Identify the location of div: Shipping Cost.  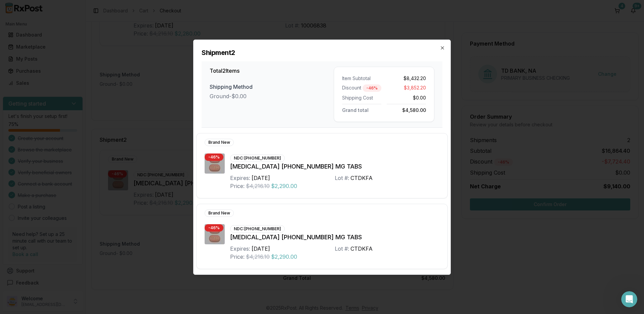
(361, 98).